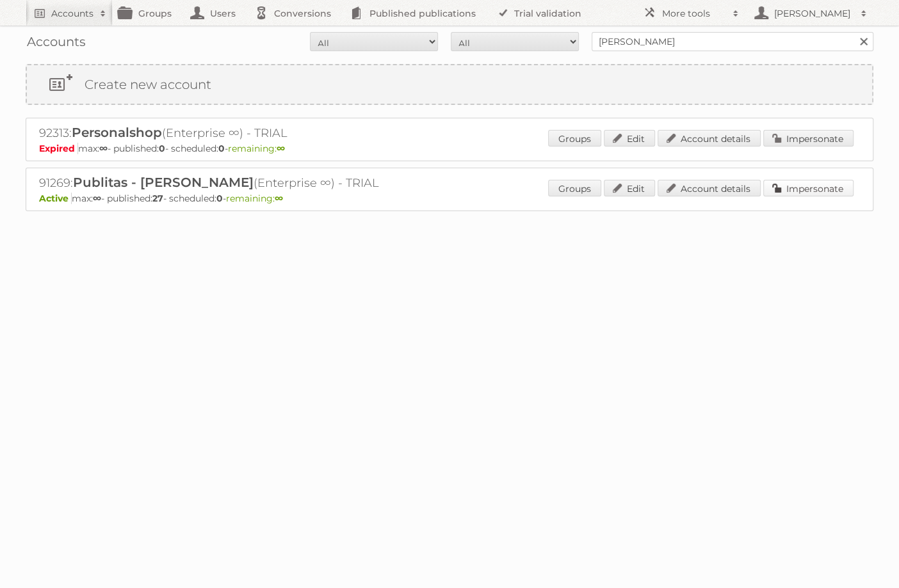  Describe the element at coordinates (157, 198) in the screenshot. I see `strong: 27` at that location.